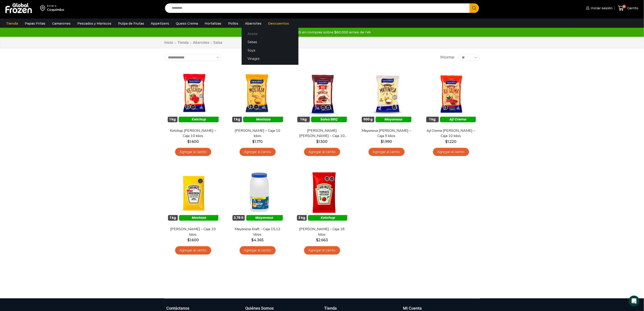 The image size is (644, 311). Describe the element at coordinates (43, 8) in the screenshot. I see `img: address-field-icon.svg` at that location.